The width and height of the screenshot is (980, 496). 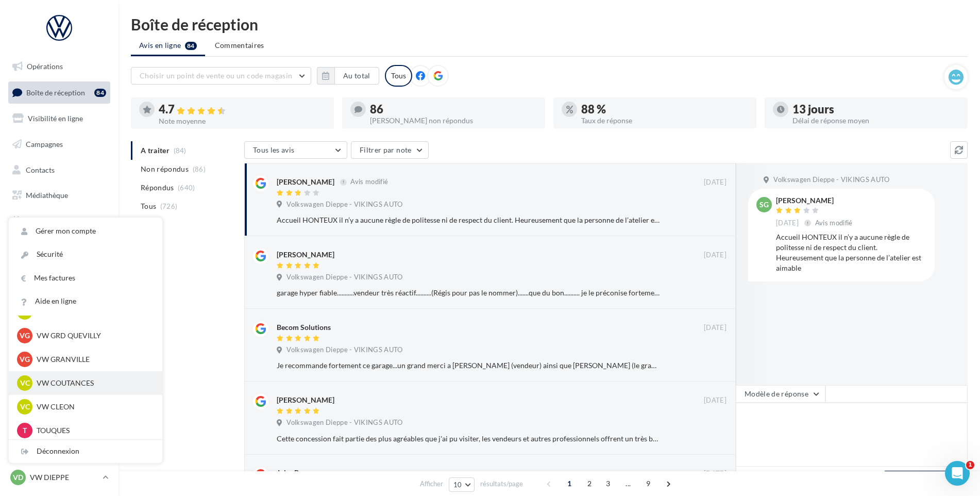 What do you see at coordinates (100, 93) in the screenshot?
I see `div: 84` at bounding box center [100, 93].